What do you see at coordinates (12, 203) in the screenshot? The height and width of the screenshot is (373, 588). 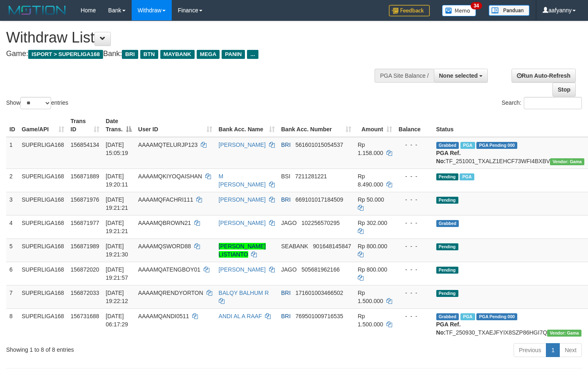 I see `td: 3` at bounding box center [12, 203].